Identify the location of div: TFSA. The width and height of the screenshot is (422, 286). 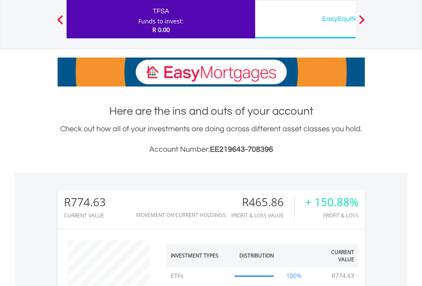
(161, 11).